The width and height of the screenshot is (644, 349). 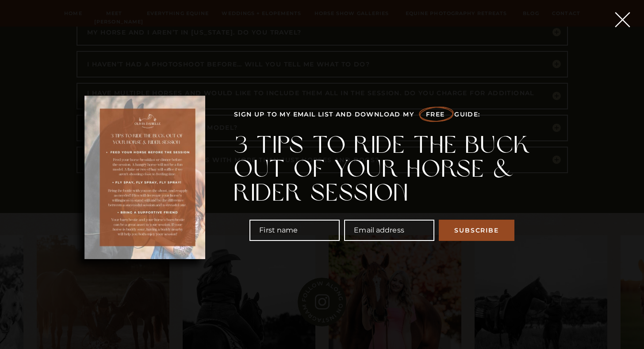 What do you see at coordinates (351, 13) in the screenshot?
I see `nav: hORSE sHOW gALLERIES` at bounding box center [351, 13].